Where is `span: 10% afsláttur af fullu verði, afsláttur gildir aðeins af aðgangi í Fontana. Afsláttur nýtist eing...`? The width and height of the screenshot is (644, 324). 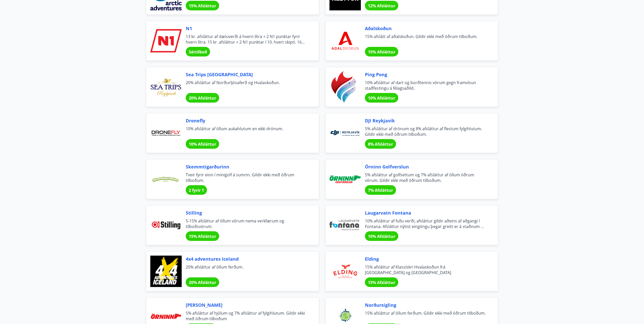 span: 10% afsláttur af fullu verði, afsláttur gildir aðeins af aðgangi í Fontana. Afsláttur nýtist eing... is located at coordinates (425, 223).